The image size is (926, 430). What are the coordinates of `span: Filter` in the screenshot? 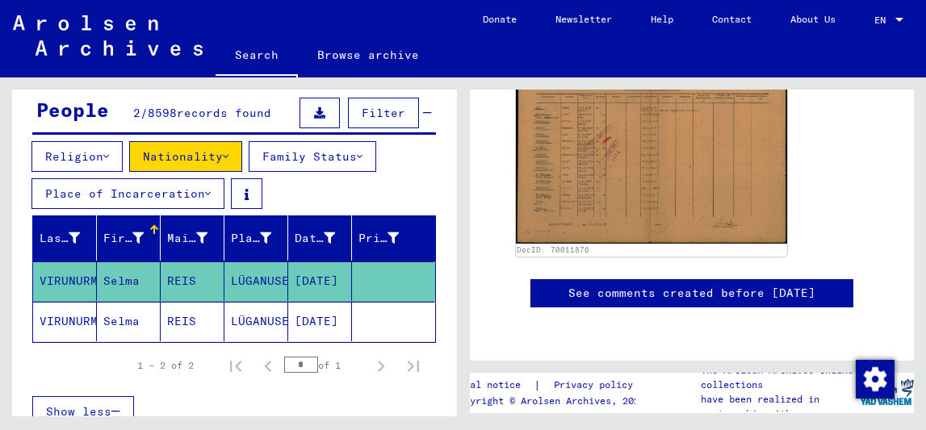 It's located at (383, 113).